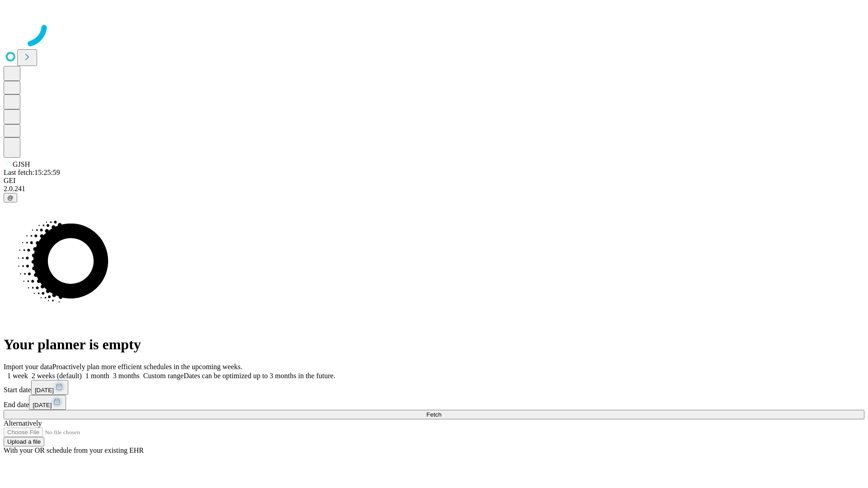 Image resolution: width=868 pixels, height=488 pixels. Describe the element at coordinates (434, 414) in the screenshot. I see `button: Fetch` at that location.